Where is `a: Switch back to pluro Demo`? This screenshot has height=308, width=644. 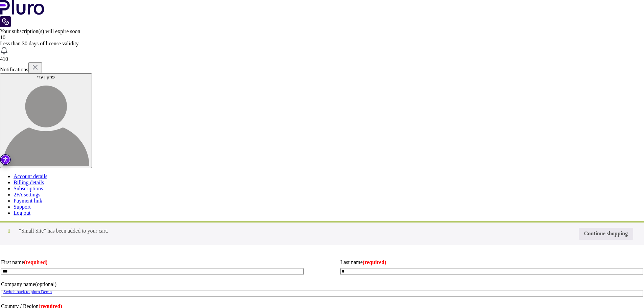 a: Switch back to pluro Demo is located at coordinates (27, 291).